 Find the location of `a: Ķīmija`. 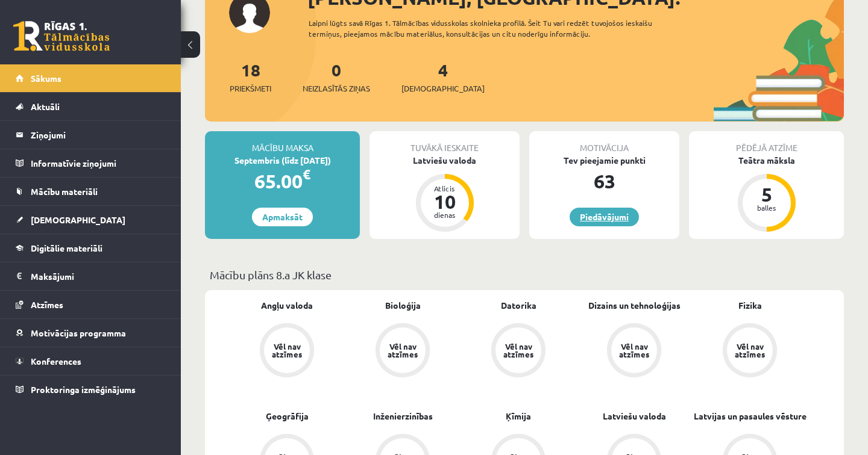

a: Ķīmija is located at coordinates (518, 416).